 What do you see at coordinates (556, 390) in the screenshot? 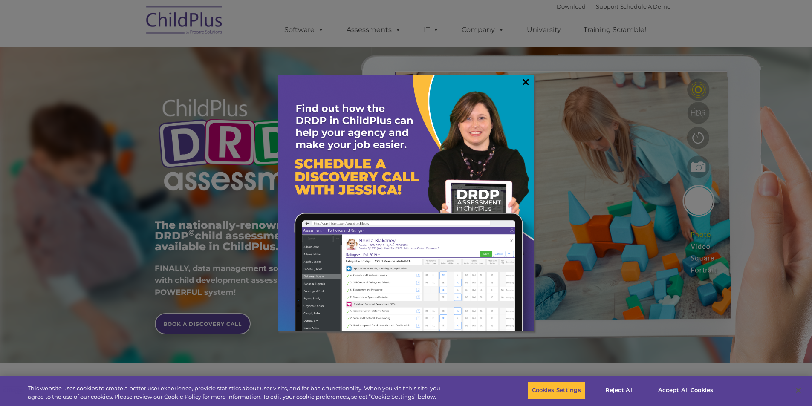
I see `button: Cookies Settings` at bounding box center [556, 390].